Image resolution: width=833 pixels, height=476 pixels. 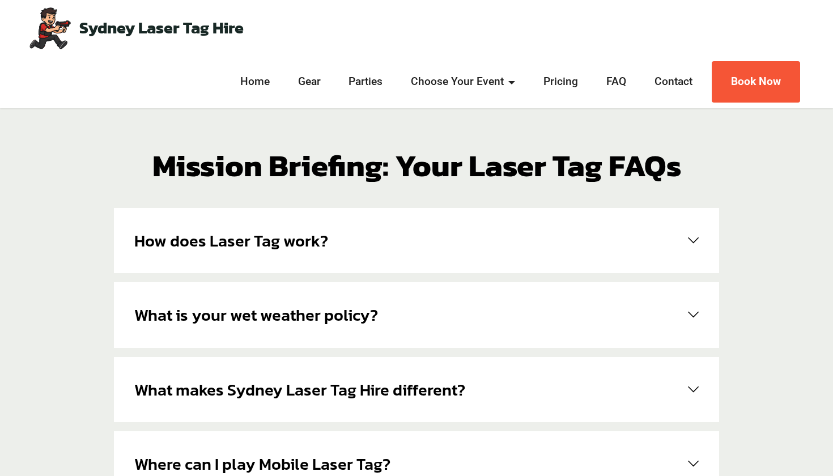 I want to click on a: Parties, so click(x=366, y=82).